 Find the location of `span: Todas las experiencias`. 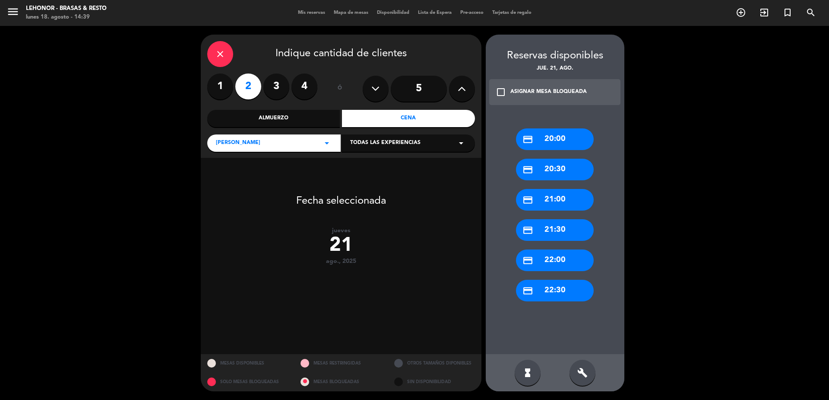

span: Todas las experiencias is located at coordinates (385, 143).